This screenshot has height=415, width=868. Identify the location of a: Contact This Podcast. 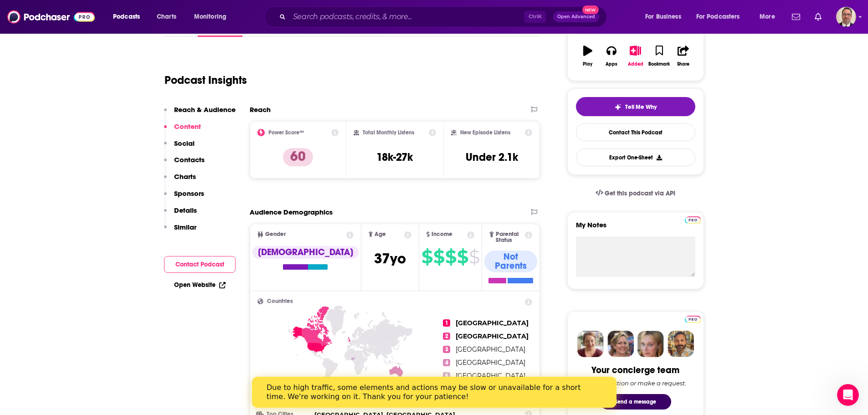
(636, 132).